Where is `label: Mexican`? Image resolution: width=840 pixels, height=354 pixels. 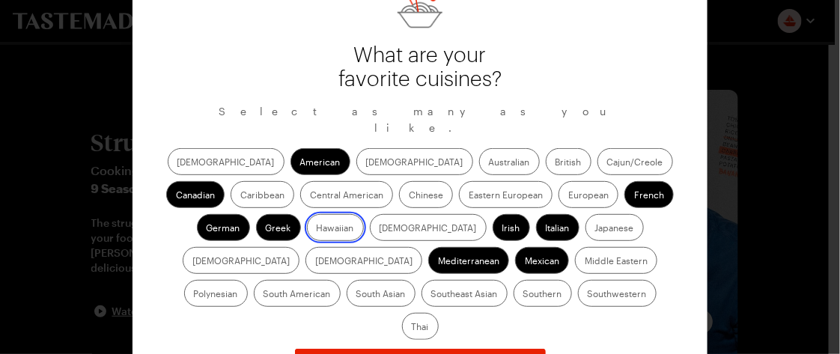 label: Mexican is located at coordinates (542, 260).